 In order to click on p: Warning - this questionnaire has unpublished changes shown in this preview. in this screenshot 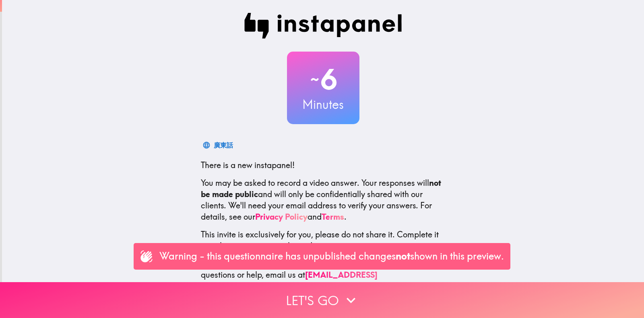, I will do `click(331, 256)`.